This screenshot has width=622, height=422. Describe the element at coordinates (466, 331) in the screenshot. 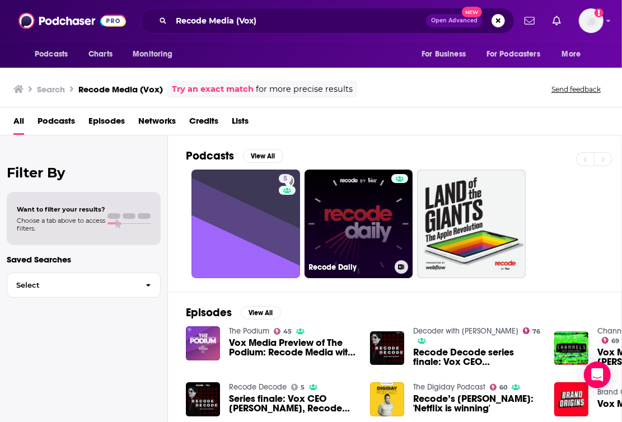

I see `a: Decoder with Nilay Patel` at that location.